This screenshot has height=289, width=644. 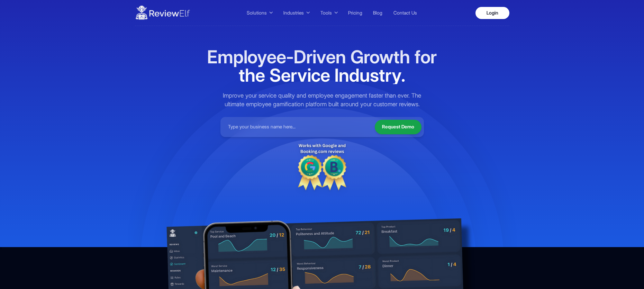 What do you see at coordinates (163, 13) in the screenshot?
I see `a: ReviewElf Logo` at bounding box center [163, 13].